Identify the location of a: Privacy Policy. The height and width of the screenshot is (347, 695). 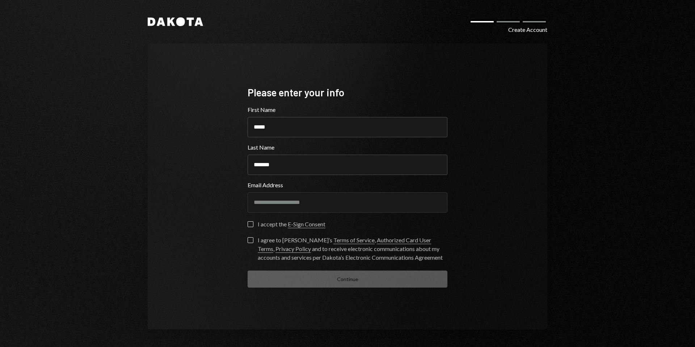
(293, 249).